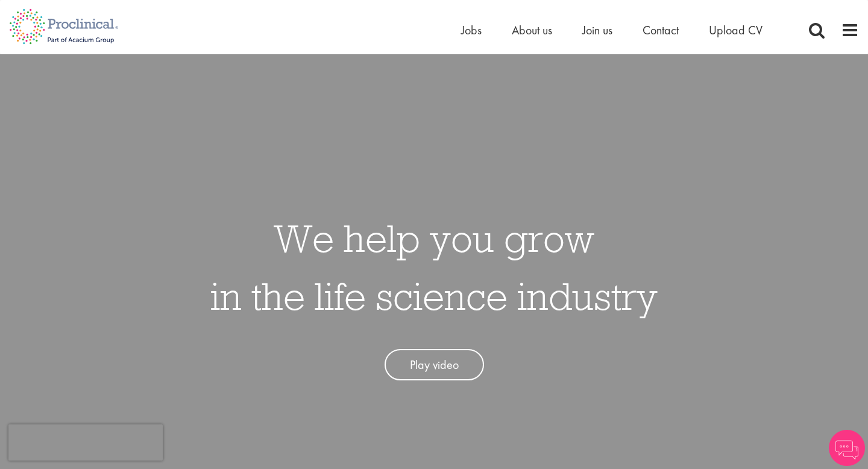 This screenshot has width=868, height=469. Describe the element at coordinates (597, 30) in the screenshot. I see `a: Join us` at that location.